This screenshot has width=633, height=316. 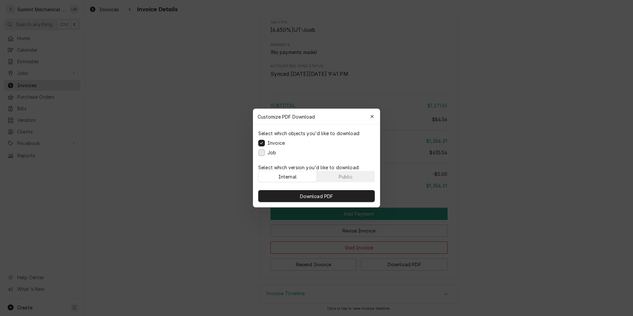 I want to click on p: Select which version you'd like to download:, so click(x=317, y=167).